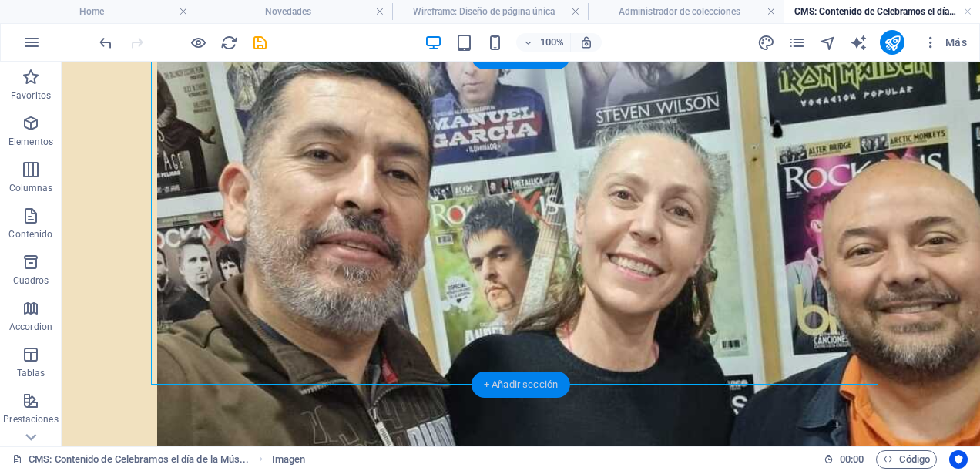  What do you see at coordinates (586, 43) in the screenshot?
I see `i: Al redimensionar, ajustar el nivel de zoom automáticamente para ajustarse al dispositivo elegido.` at bounding box center [586, 43].